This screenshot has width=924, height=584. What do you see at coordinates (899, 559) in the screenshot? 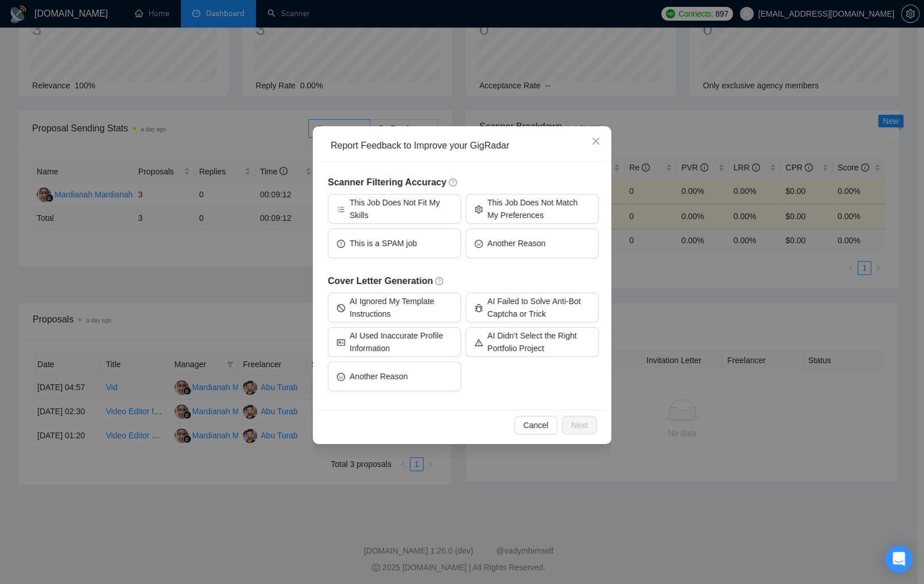
I see `div: Open Intercom Messenger` at bounding box center [899, 559].